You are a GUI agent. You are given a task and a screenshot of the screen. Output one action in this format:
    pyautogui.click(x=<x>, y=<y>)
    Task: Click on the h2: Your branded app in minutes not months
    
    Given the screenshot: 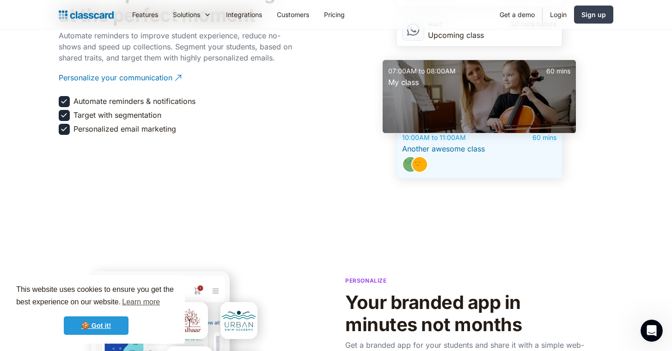 What is the action you would take?
    pyautogui.click(x=466, y=314)
    